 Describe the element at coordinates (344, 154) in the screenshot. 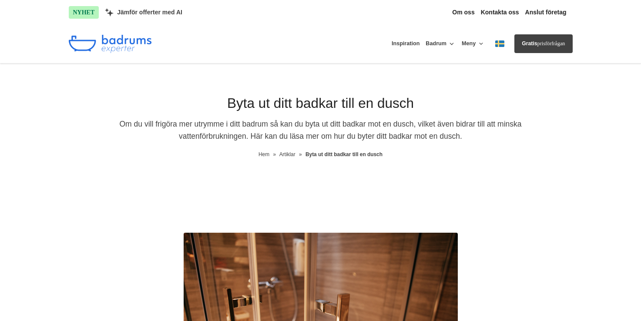

I see `span: Byta ut ditt badkar till en dusch` at that location.